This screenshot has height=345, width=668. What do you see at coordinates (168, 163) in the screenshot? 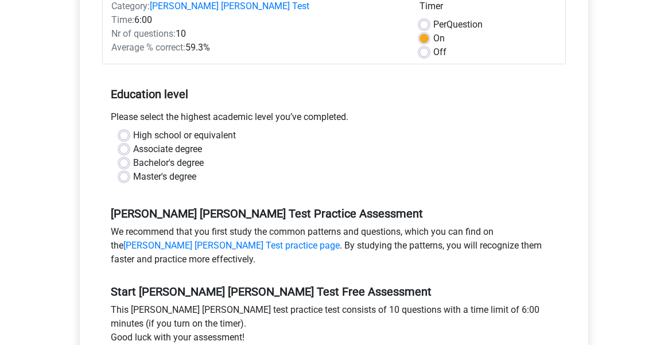
I see `label: Bachelor's degree` at bounding box center [168, 163].